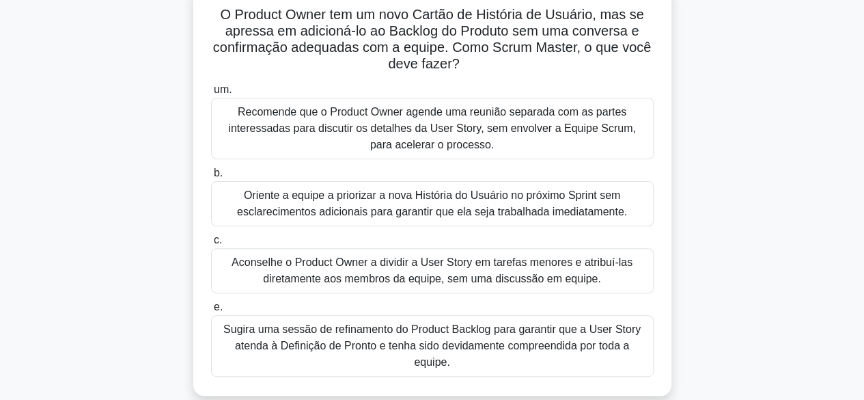 The height and width of the screenshot is (400, 864). Describe the element at coordinates (218, 172) in the screenshot. I see `font: b.` at that location.